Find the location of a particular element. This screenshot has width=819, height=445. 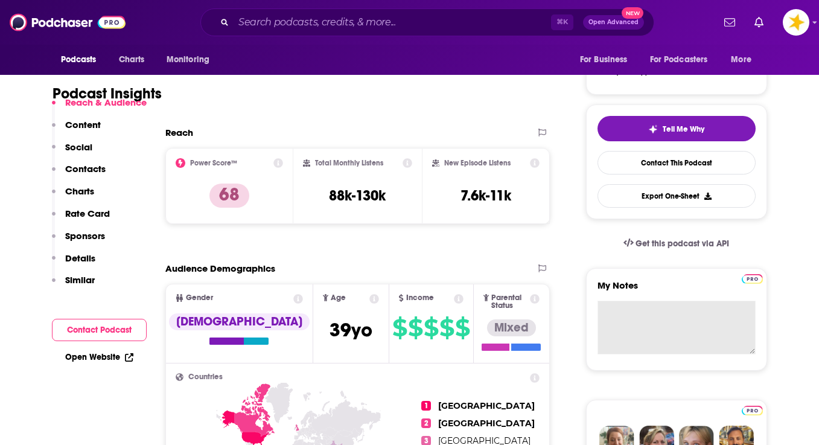

button: Contacts is located at coordinates (78, 174).